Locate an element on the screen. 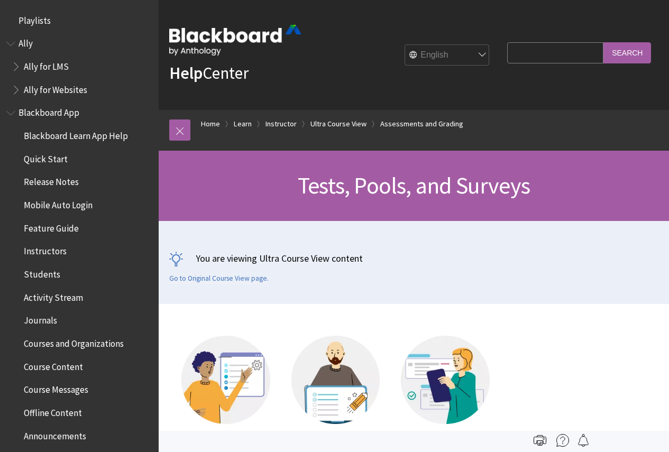  a: Go to Original Course View page. is located at coordinates (219, 279).